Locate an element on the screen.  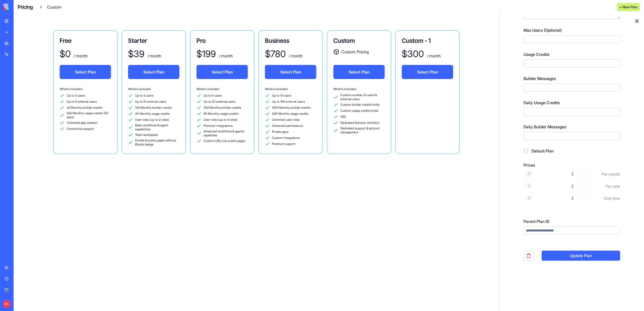
a: Pro$199 / monthSelect PlanWhat's includedUp to 5 usersUp to 20 external users250 Monthly builder ... is located at coordinates (222, 92).